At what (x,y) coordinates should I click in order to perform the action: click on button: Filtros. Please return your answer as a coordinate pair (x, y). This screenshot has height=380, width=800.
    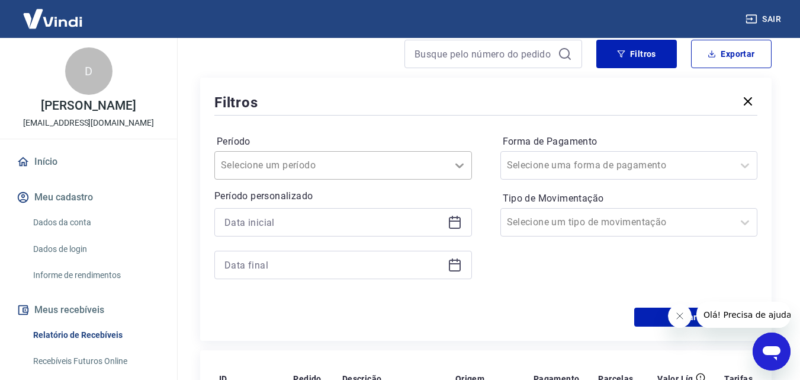
    Looking at the image, I should click on (637, 54).